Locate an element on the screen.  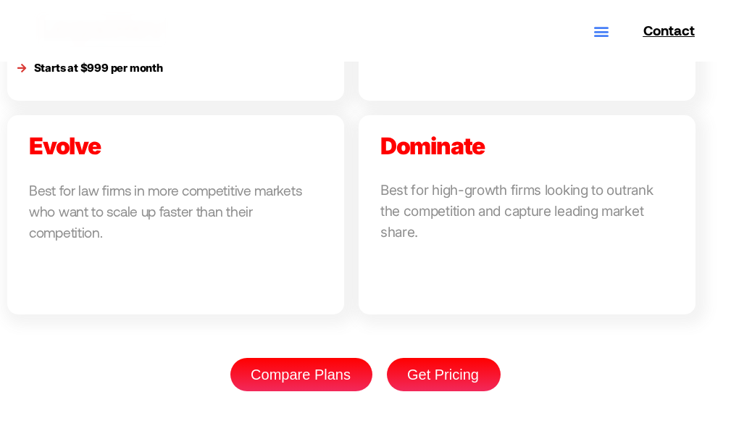
a: Dominate Best for high-growth firms looking to outrank the competition and capture leading market... is located at coordinates (527, 215).